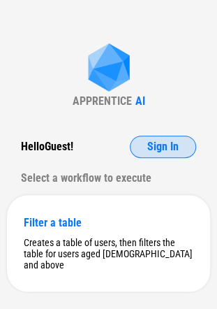 Image resolution: width=217 pixels, height=309 pixels. What do you see at coordinates (163, 147) in the screenshot?
I see `span: Sign In` at bounding box center [163, 147].